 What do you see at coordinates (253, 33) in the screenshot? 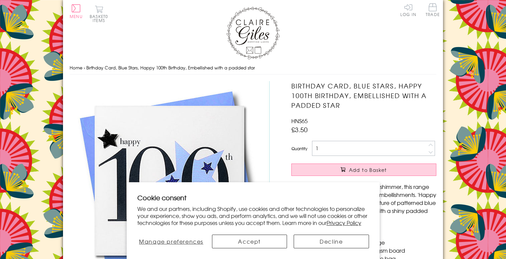
I see `img: Claire Giles Greetings Cards` at bounding box center [253, 33].